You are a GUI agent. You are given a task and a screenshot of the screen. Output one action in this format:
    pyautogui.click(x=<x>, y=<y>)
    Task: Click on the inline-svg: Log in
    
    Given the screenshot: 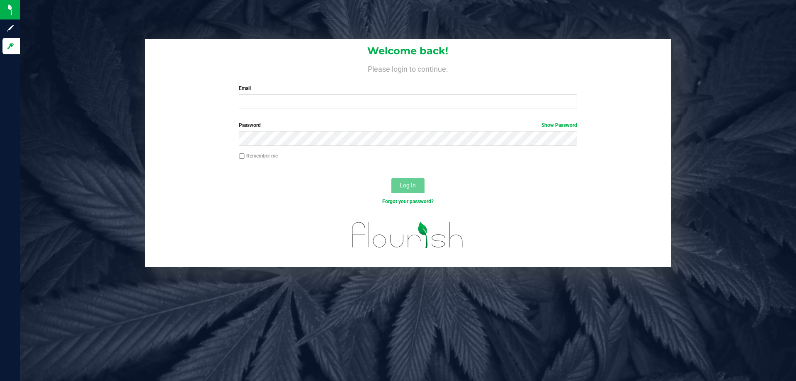 What is the action you would take?
    pyautogui.click(x=10, y=46)
    